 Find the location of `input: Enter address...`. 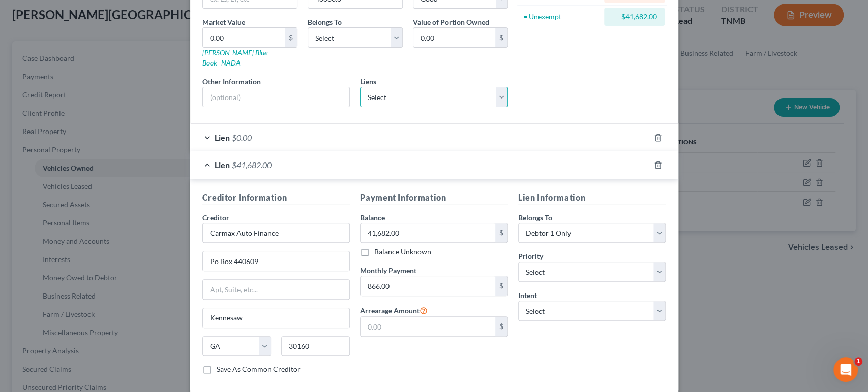

input: Enter address... is located at coordinates (276, 261).